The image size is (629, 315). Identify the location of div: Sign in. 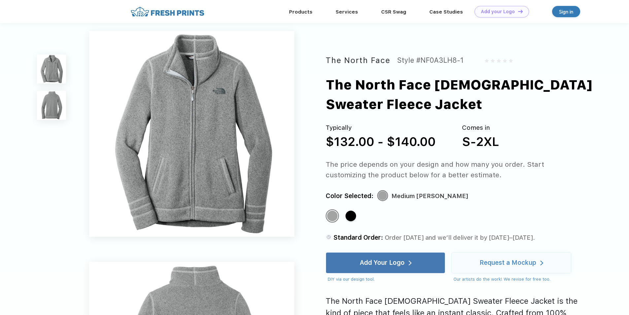
(566, 12).